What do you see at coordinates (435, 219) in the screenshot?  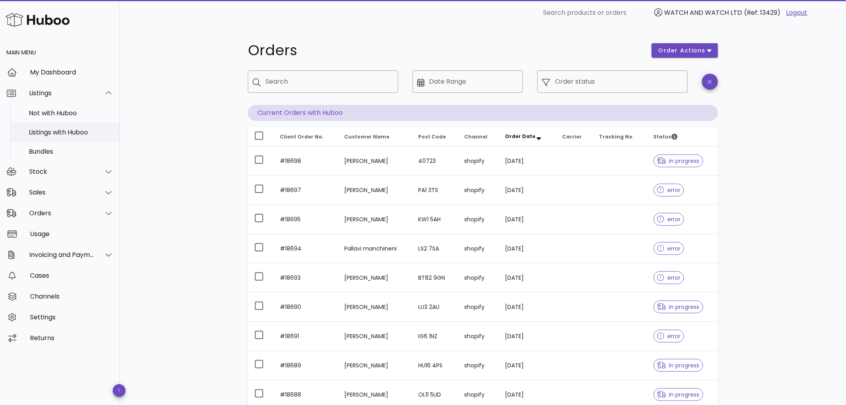 I see `td: KW1 5AH` at bounding box center [435, 219].